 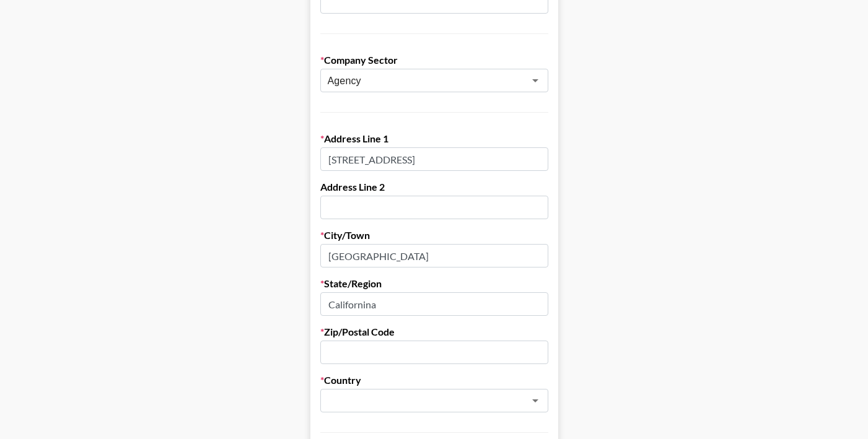 What do you see at coordinates (434, 138) in the screenshot?
I see `label: Address Line 1` at bounding box center [434, 138].